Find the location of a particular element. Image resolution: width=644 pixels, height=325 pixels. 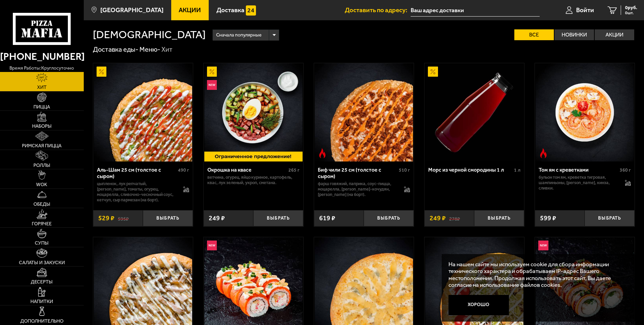

span: 510 г is located at coordinates (404, 170).